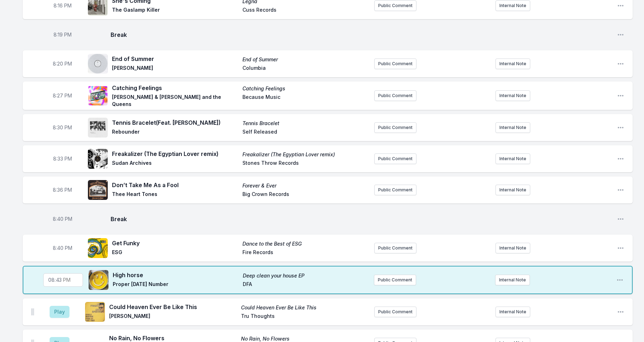 The image size is (644, 342). Describe the element at coordinates (305, 285) in the screenshot. I see `span: DFA` at that location.